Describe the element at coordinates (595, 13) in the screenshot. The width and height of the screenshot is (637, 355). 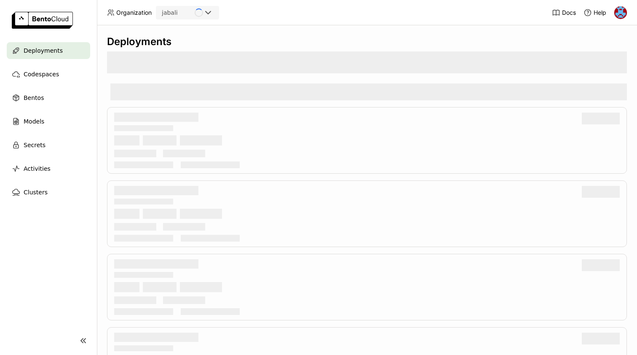
I see `div: Help` at that location.